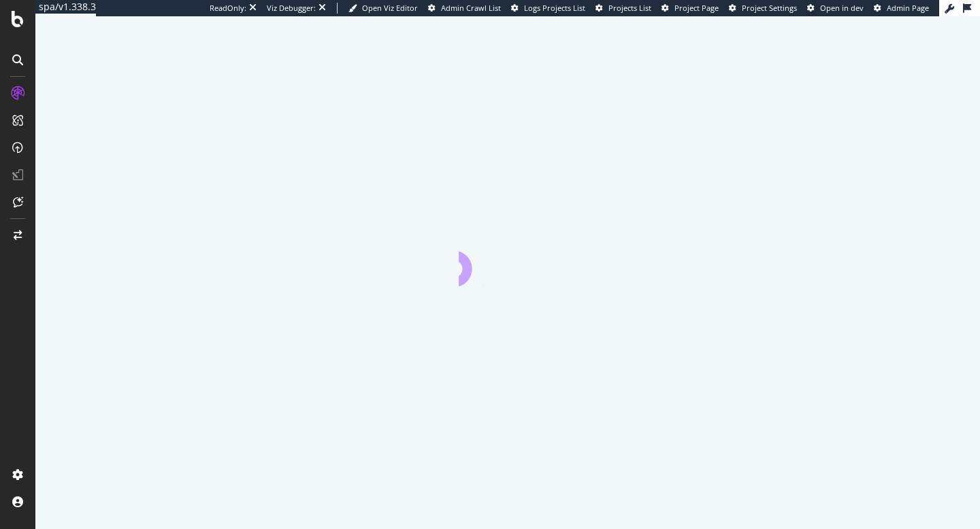  I want to click on span: Projects List, so click(630, 8).